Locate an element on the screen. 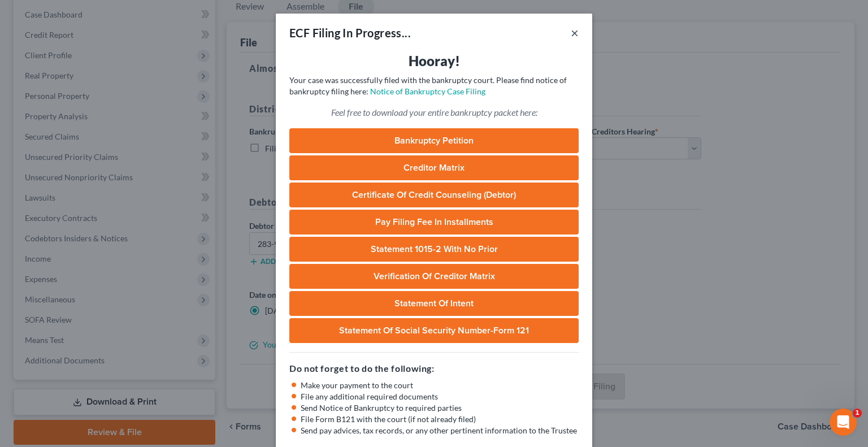 This screenshot has height=447, width=868. a: Pay Filing Fee in Installments is located at coordinates (434, 222).